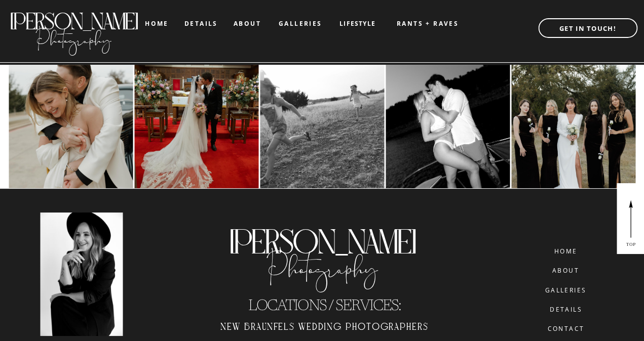  Describe the element at coordinates (325, 325) in the screenshot. I see `h2: New Braunfels wedding photographers` at that location.